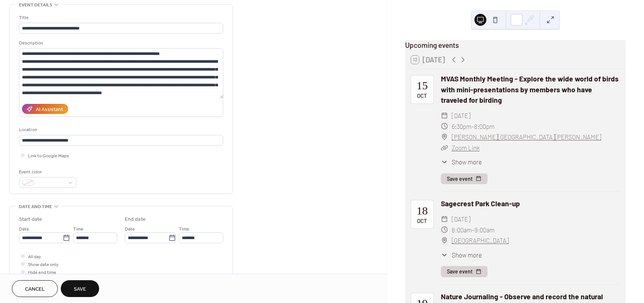  I want to click on span: All day, so click(34, 257).